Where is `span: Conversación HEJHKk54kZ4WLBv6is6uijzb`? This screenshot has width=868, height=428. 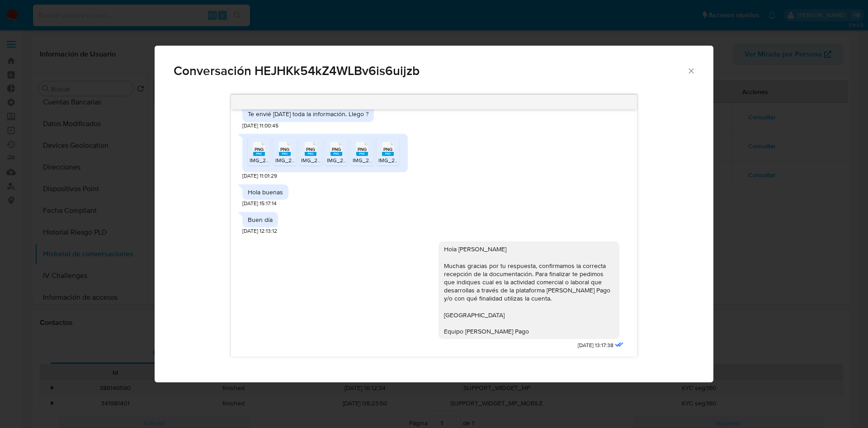 span: Conversación HEJHKk54kZ4WLBv6is6uijzb is located at coordinates (430, 71).